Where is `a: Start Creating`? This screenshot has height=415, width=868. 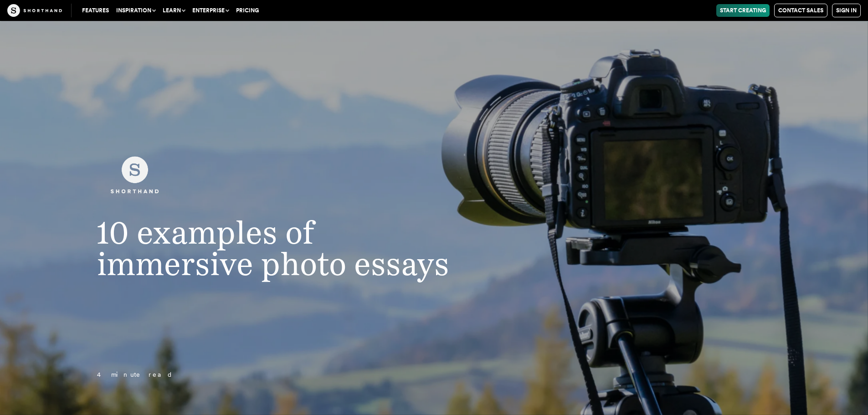 a: Start Creating is located at coordinates (743, 11).